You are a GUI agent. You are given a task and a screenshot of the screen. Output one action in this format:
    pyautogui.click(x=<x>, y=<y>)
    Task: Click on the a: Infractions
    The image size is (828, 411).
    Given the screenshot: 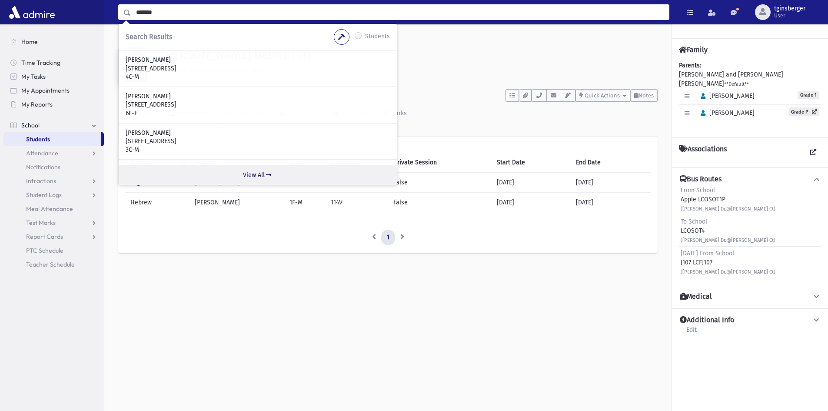 What is the action you would take?
    pyautogui.click(x=53, y=181)
    